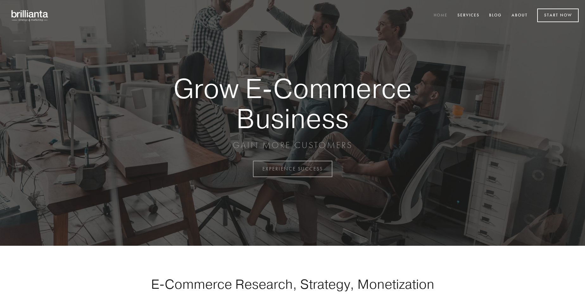  What do you see at coordinates (469, 16) in the screenshot?
I see `a: Services` at bounding box center [469, 16].